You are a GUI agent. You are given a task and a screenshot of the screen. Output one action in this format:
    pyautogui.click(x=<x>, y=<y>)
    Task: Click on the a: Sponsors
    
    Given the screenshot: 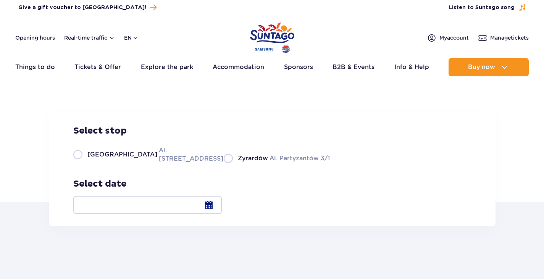 What is the action you would take?
    pyautogui.click(x=299, y=67)
    